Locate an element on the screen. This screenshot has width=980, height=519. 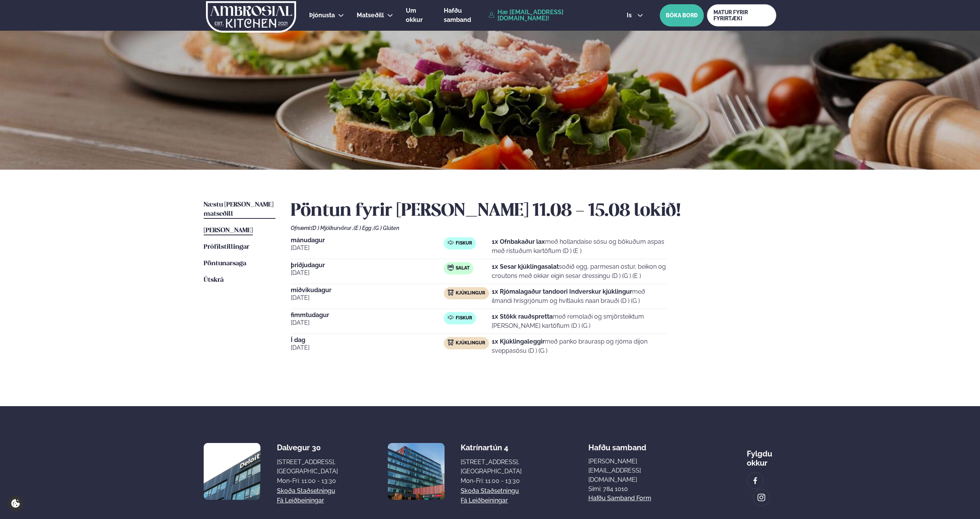
div: Dalvegur 30 is located at coordinates (307, 448).